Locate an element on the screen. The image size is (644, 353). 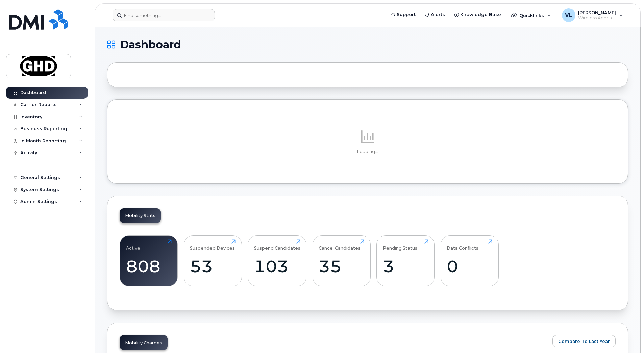
button: Compare To Last Year is located at coordinates (583, 341).